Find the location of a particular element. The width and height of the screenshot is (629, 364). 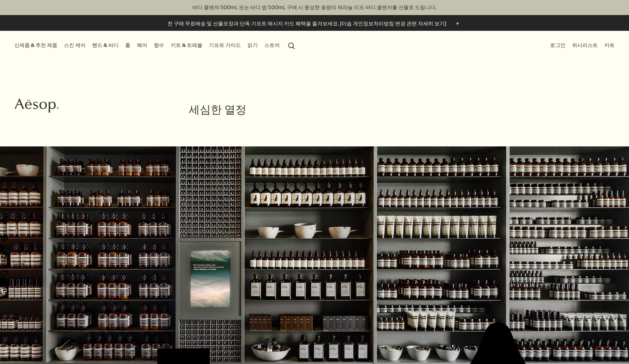

svg: Aesop is located at coordinates (37, 106).